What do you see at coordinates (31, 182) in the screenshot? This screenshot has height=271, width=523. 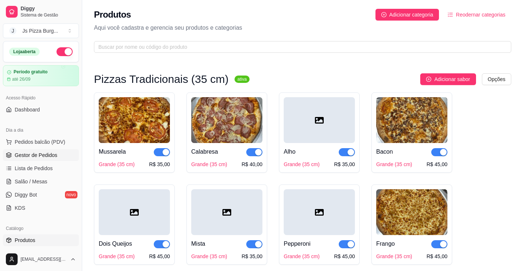 I see `span: Salão / Mesas` at bounding box center [31, 182].